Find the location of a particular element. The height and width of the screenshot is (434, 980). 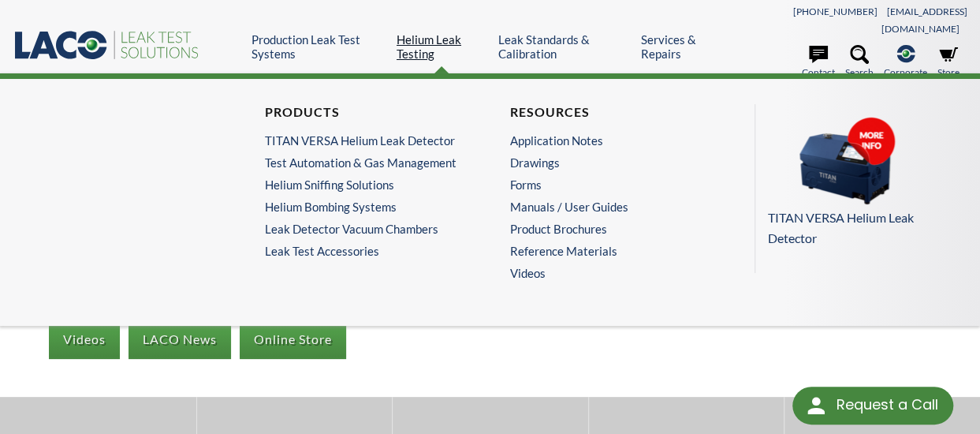

a: Helium Leak Testing is located at coordinates (441, 47).